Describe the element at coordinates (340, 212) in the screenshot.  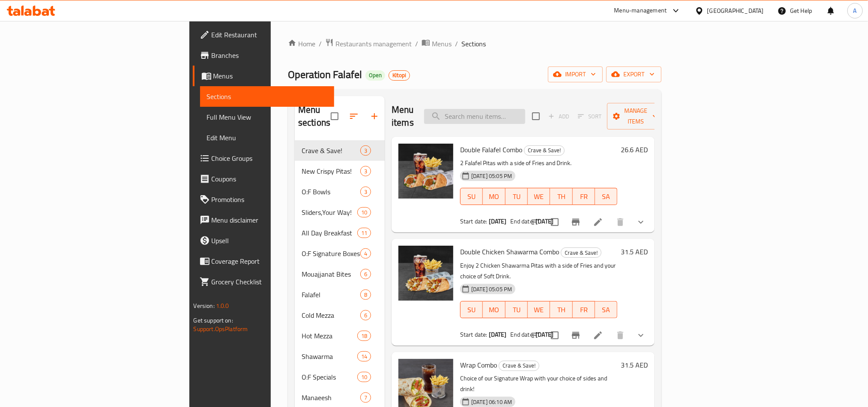
I see `div: Sliders,Your Way!10` at that location.